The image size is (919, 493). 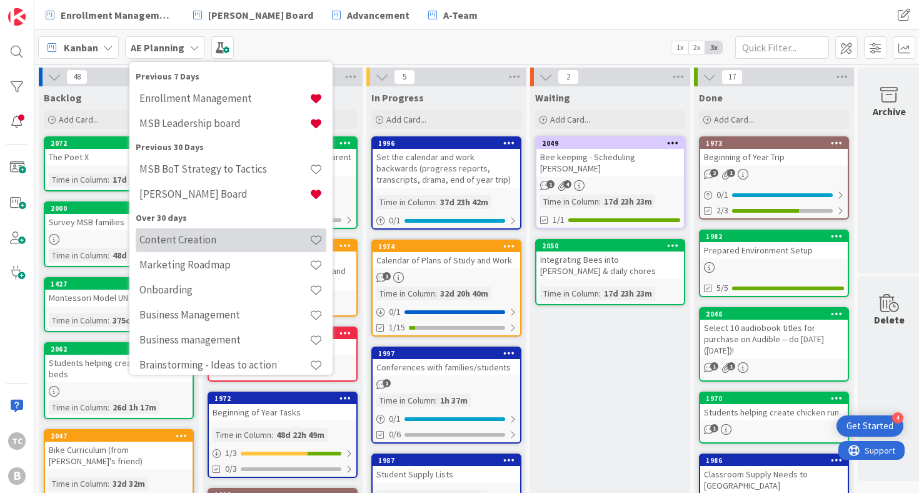 What do you see at coordinates (774, 263) in the screenshot?
I see `a: 1982Prepared Environment Setup5/5` at bounding box center [774, 263].